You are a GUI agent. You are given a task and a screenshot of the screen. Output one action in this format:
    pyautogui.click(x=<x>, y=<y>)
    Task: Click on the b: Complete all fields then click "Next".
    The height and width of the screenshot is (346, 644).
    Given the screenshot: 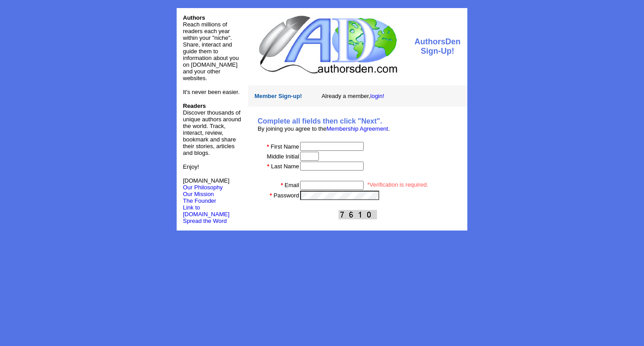 What is the action you would take?
    pyautogui.click(x=320, y=121)
    